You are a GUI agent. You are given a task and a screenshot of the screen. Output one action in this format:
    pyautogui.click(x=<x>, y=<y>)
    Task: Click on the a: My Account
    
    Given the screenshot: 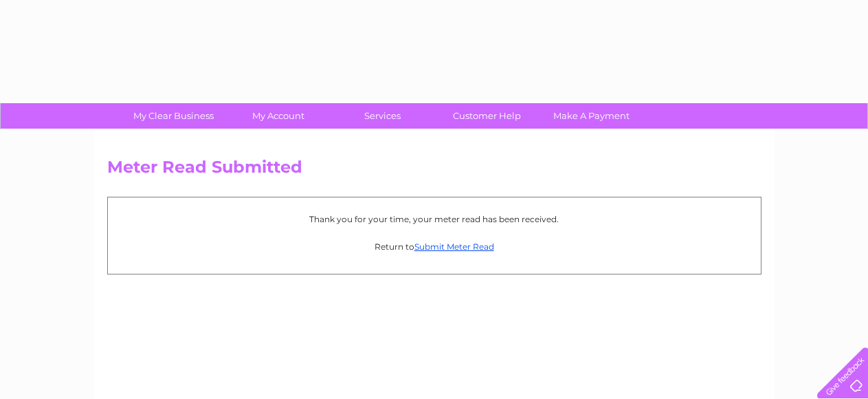 What is the action you would take?
    pyautogui.click(x=278, y=116)
    